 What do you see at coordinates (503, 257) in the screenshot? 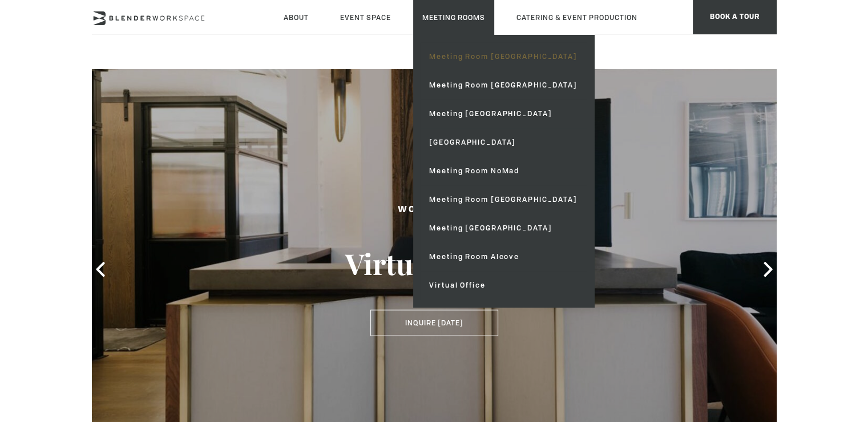
I see `a: Meeting Room Alcove` at bounding box center [503, 257].